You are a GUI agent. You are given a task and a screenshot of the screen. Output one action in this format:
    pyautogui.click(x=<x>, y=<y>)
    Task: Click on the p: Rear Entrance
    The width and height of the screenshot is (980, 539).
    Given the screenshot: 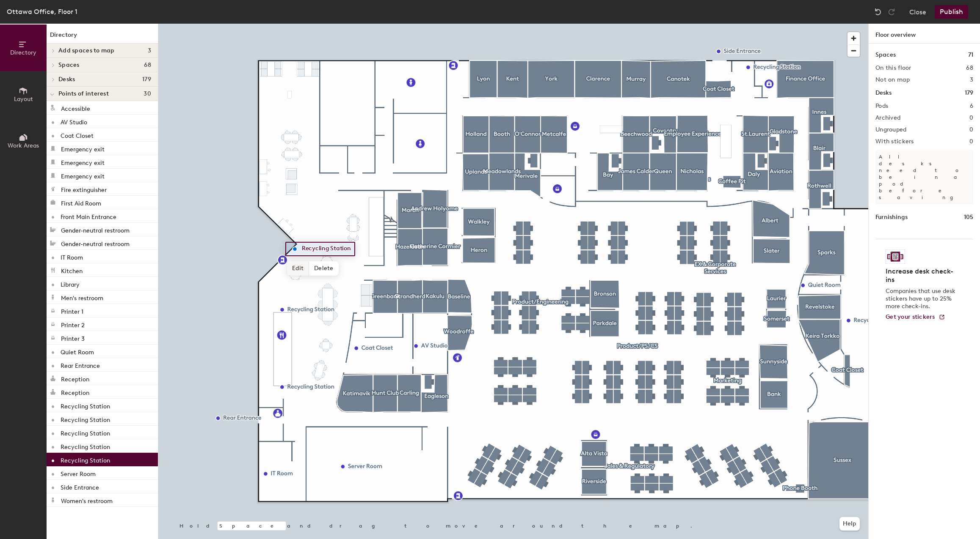 What is the action you would take?
    pyautogui.click(x=80, y=364)
    